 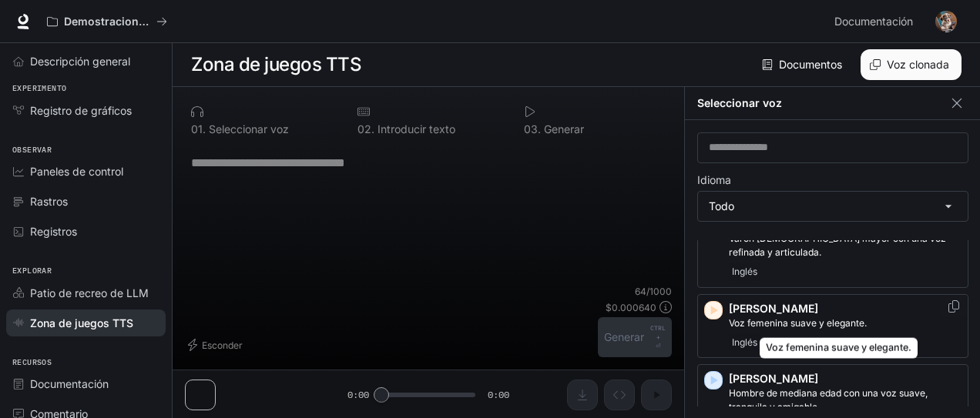 I want to click on button: Esconder, so click(x=216, y=345).